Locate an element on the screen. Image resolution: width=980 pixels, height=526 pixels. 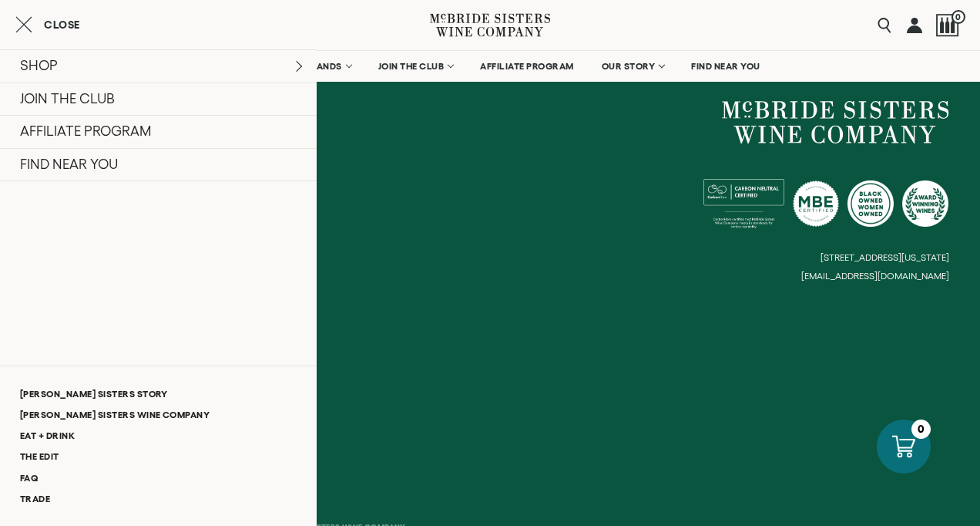
span: AFFILIATE PROGRAM is located at coordinates (527, 67).